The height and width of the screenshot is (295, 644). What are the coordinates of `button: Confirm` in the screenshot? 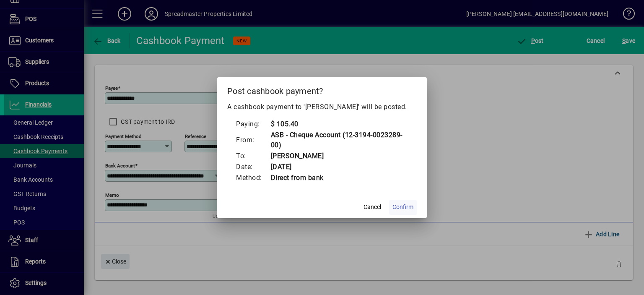 It's located at (403, 207).